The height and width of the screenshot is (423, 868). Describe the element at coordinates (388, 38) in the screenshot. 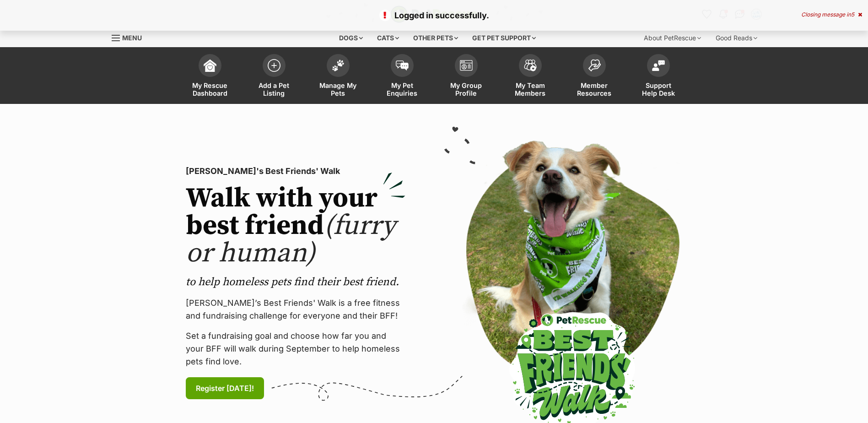

I see `div: Cats` at that location.